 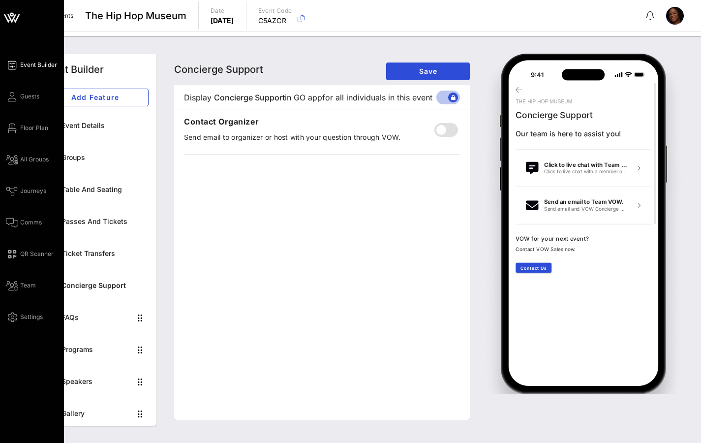 I want to click on div: Programs, so click(x=96, y=349).